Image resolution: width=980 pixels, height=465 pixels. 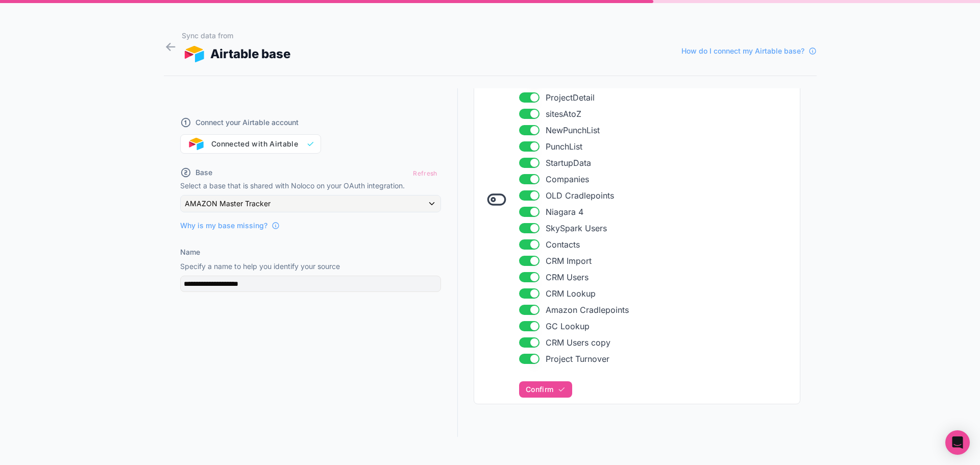 What do you see at coordinates (567, 277) in the screenshot?
I see `span: CRM Users` at bounding box center [567, 277].